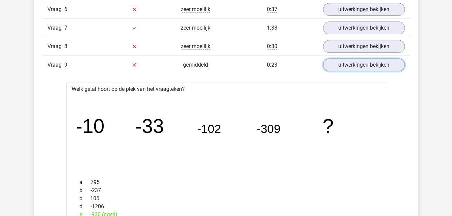 This screenshot has width=452, height=216. I want to click on div: -237, so click(226, 190).